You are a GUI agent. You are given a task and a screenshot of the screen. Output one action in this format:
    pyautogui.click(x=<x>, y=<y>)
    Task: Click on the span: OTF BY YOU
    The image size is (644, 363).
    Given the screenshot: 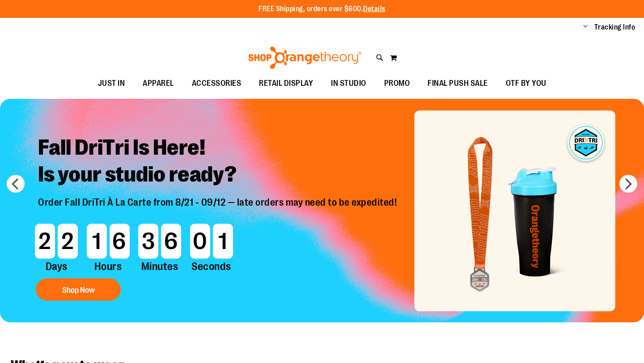 What is the action you would take?
    pyautogui.click(x=526, y=83)
    